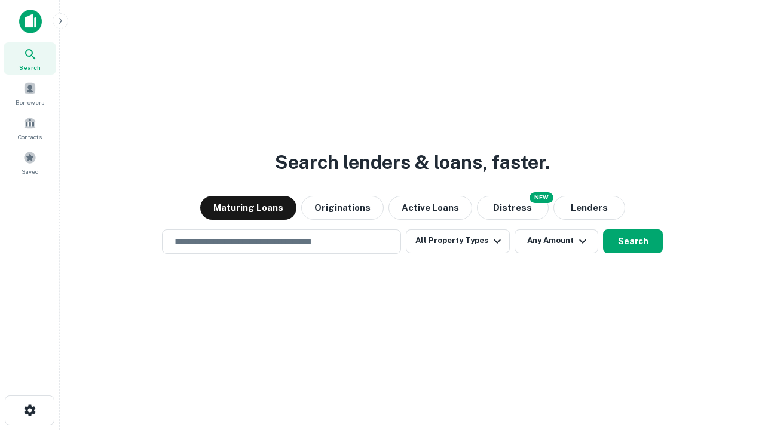 This screenshot has width=765, height=430. Describe the element at coordinates (30, 59) in the screenshot. I see `div: Search` at that location.